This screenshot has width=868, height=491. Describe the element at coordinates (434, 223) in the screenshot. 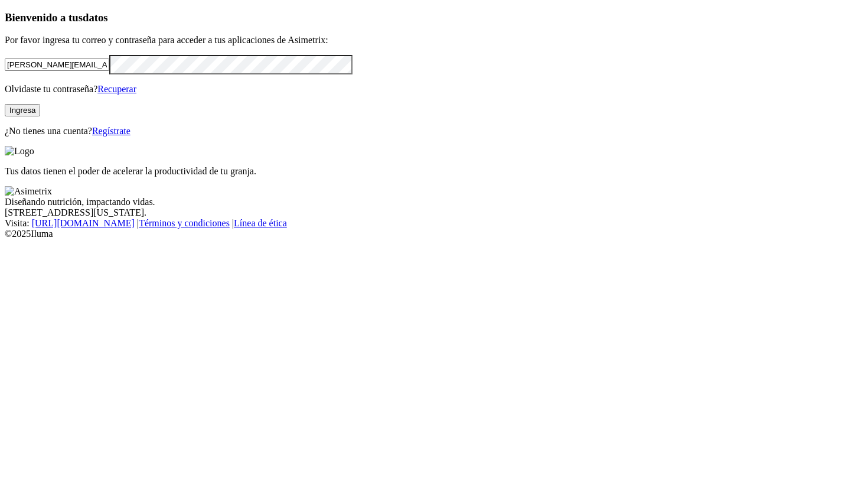

I see `div: Visita : | |` at that location.